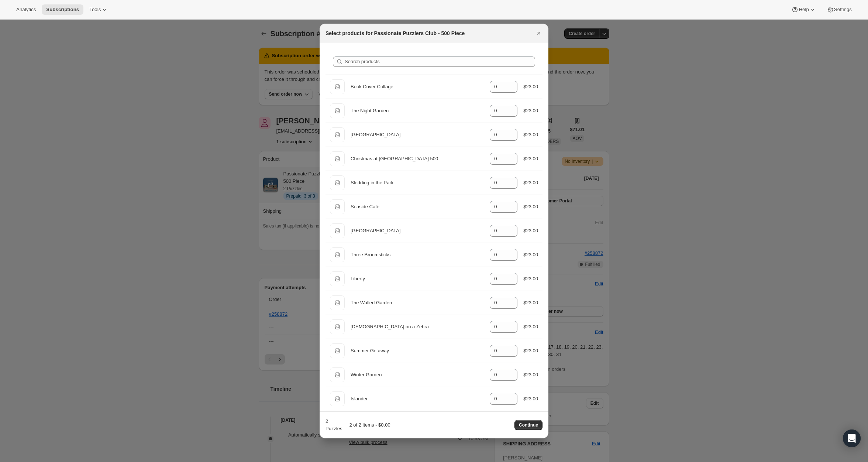 This screenshot has width=868, height=462. Describe the element at coordinates (839, 9) in the screenshot. I see `button: Settings` at that location.